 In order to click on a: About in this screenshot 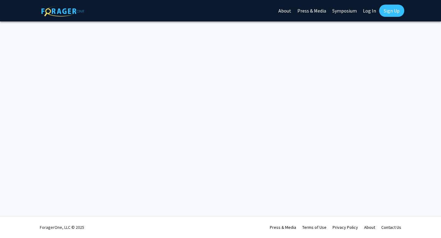, I will do `click(370, 228)`.